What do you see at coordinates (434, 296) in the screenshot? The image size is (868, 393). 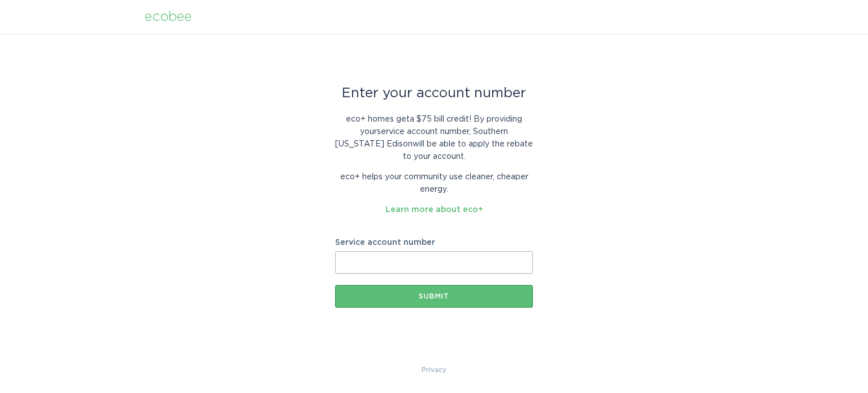 I see `button: Submit` at bounding box center [434, 296].